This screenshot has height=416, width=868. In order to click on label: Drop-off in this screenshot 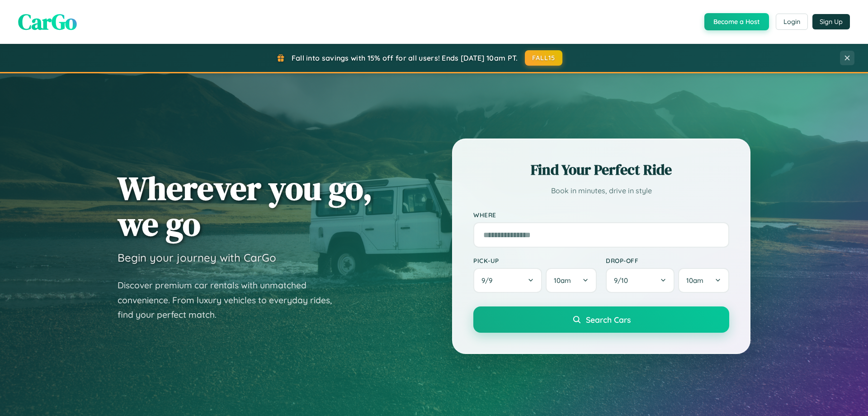, I will do `click(667, 260)`.